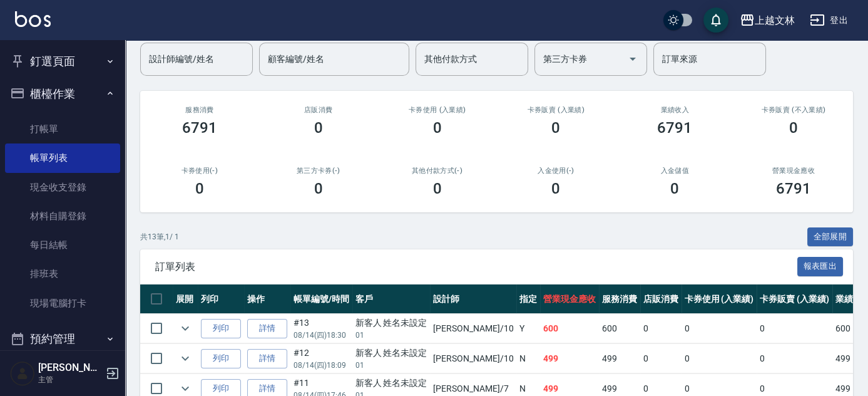 This screenshot has height=396, width=868. Describe the element at coordinates (820, 265) in the screenshot. I see `a: 報表匯出` at that location.